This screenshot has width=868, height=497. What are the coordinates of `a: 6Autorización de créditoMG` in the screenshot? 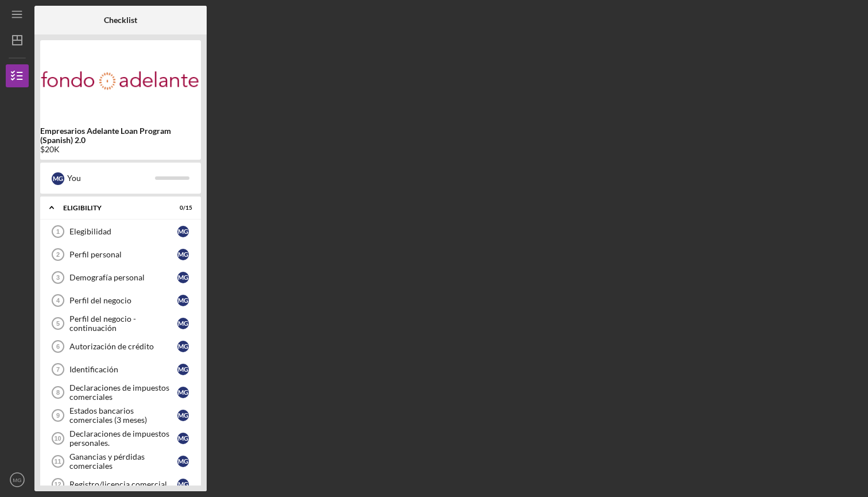 It's located at (120, 346).